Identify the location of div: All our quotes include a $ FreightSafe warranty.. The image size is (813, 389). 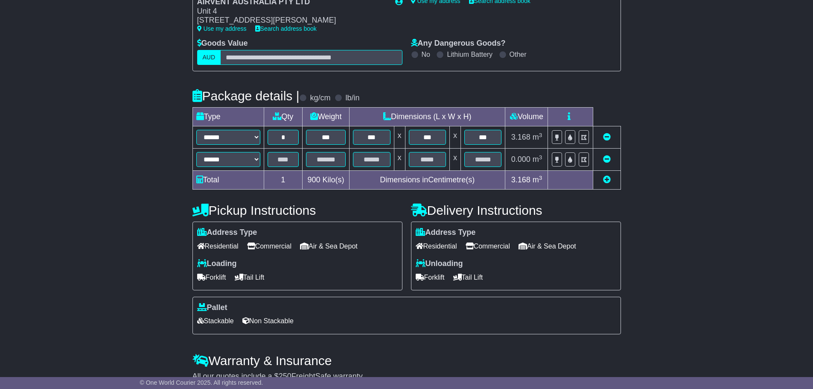
(407, 377).